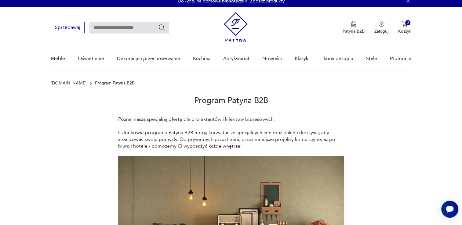 The width and height of the screenshot is (462, 225). What do you see at coordinates (404, 24) in the screenshot?
I see `img: Ikona koszyka` at bounding box center [404, 24].